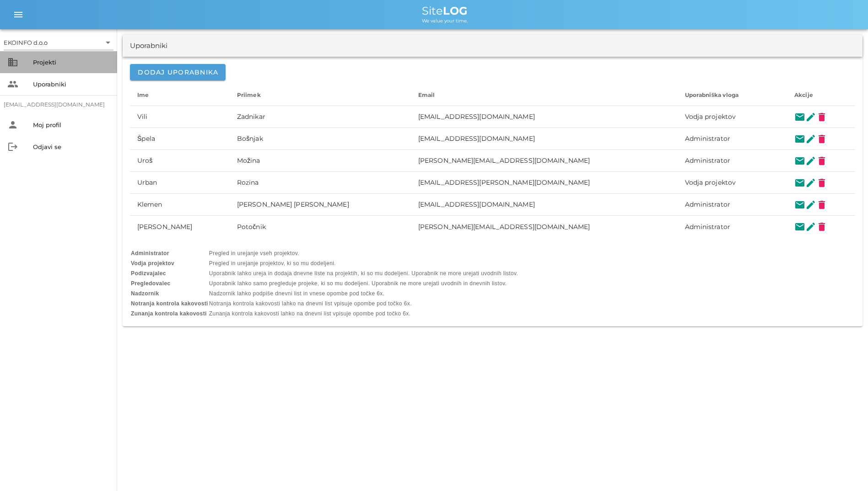 This screenshot has width=868, height=491. Describe the element at coordinates (249, 94) in the screenshot. I see `span: Priimek` at that location.